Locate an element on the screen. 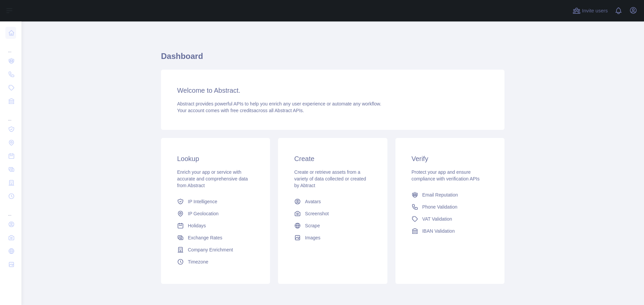 The image size is (644, 305). span: Exchange Rates is located at coordinates (205, 238).